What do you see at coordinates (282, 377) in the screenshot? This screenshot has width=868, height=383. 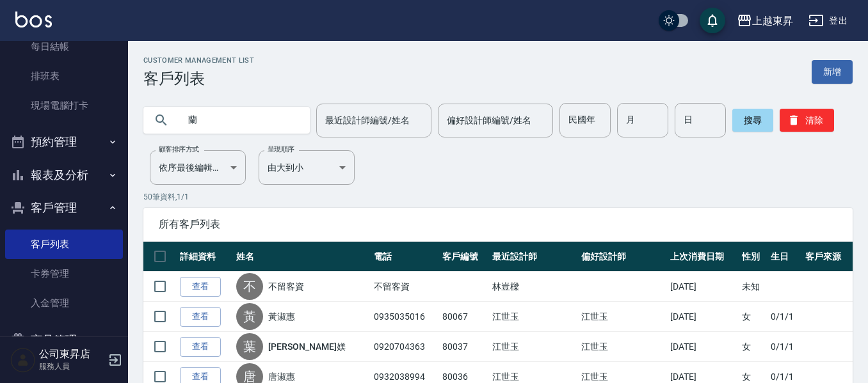 I see `a: 唐淑惠` at bounding box center [282, 377].